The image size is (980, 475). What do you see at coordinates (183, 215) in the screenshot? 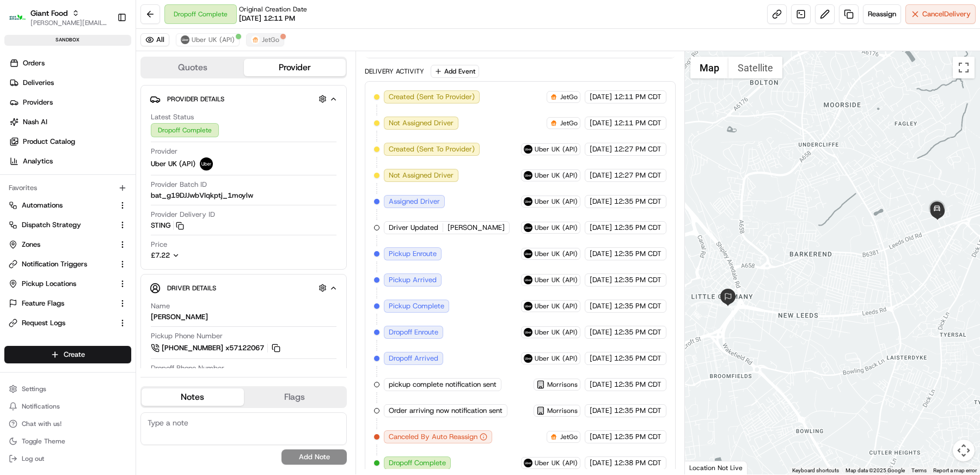
I see `span: Provider Delivery ID` at bounding box center [183, 215].